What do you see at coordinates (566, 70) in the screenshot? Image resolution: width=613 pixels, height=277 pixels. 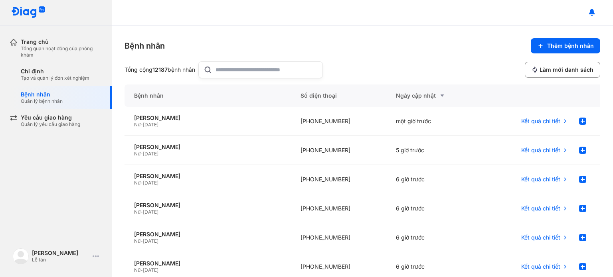 I see `span: Làm mới danh sách` at bounding box center [566, 70].